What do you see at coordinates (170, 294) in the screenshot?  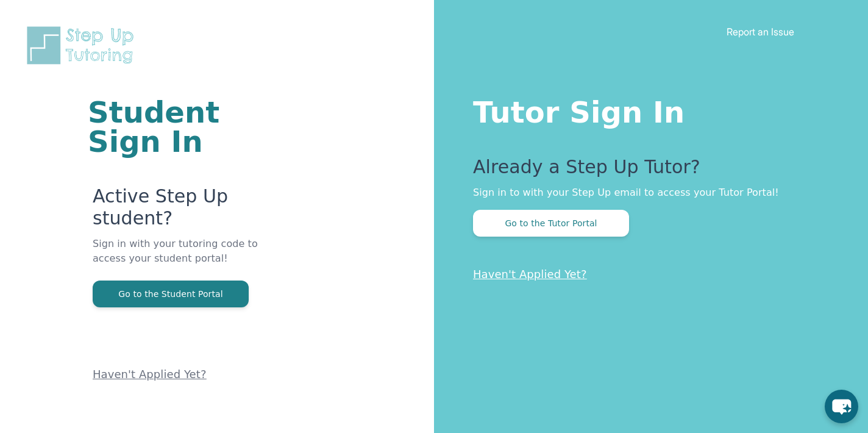 I see `a: Go to the Student Portal` at bounding box center [170, 294].